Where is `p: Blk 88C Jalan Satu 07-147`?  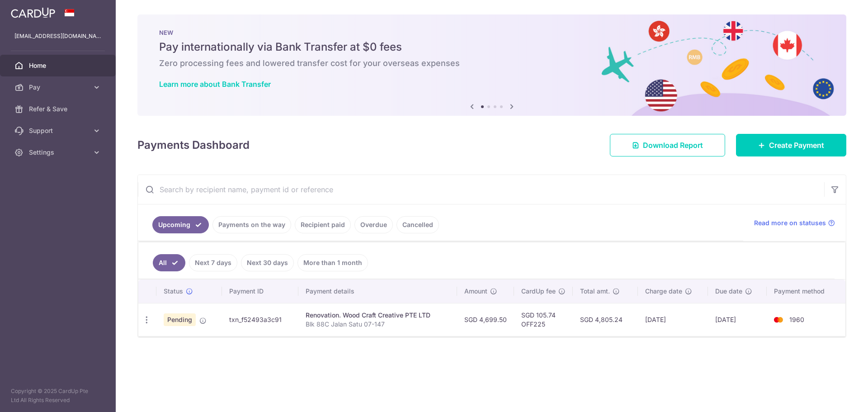
p: Blk 88C Jalan Satu 07-147 is located at coordinates (378, 324).